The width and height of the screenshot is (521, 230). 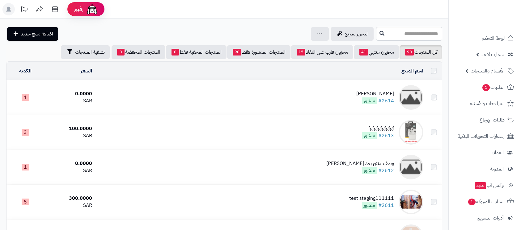 I want to click on span: الطلبات, so click(x=493, y=87).